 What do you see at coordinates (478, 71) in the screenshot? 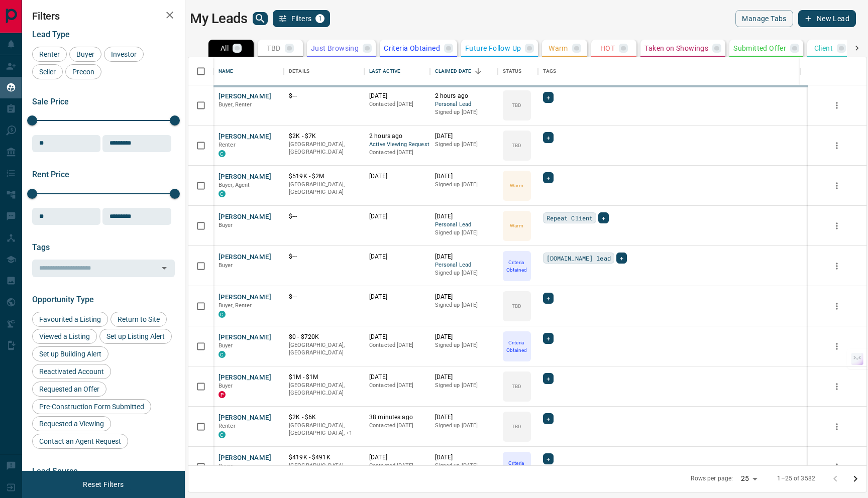
I see `button: Sort` at bounding box center [478, 71].